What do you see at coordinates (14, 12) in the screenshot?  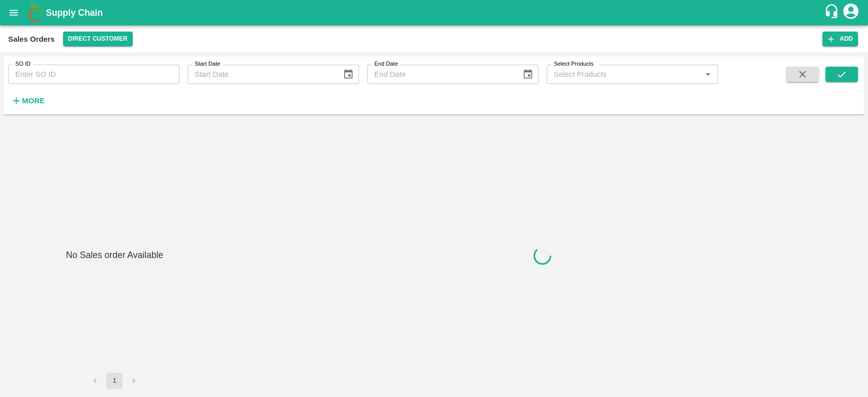 I see `button: open drawer` at bounding box center [14, 12].